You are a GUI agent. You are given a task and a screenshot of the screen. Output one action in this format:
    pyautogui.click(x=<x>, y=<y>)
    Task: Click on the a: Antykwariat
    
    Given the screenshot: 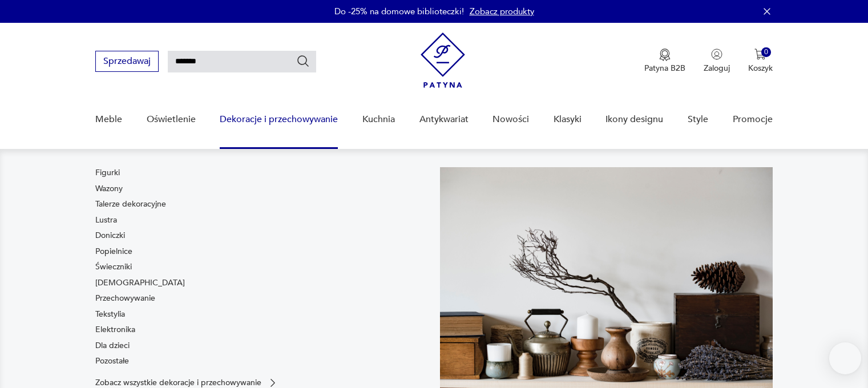 What is the action you would take?
    pyautogui.click(x=444, y=119)
    